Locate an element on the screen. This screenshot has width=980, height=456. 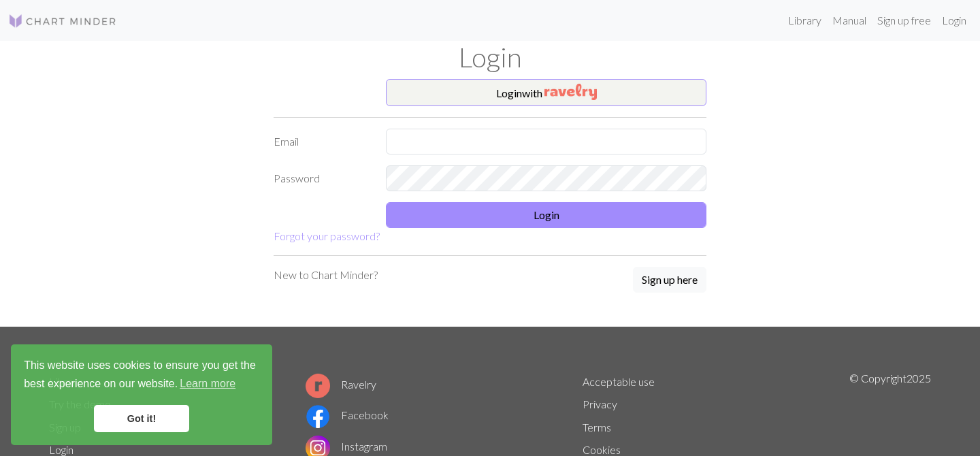
a: Forgot your password? is located at coordinates (327, 236).